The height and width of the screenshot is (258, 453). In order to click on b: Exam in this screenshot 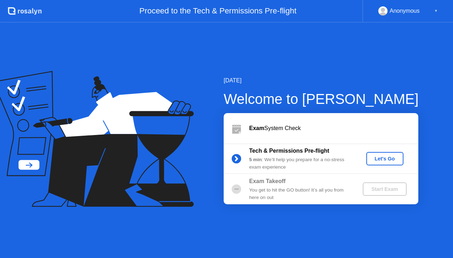, I will do `click(256, 128)`.